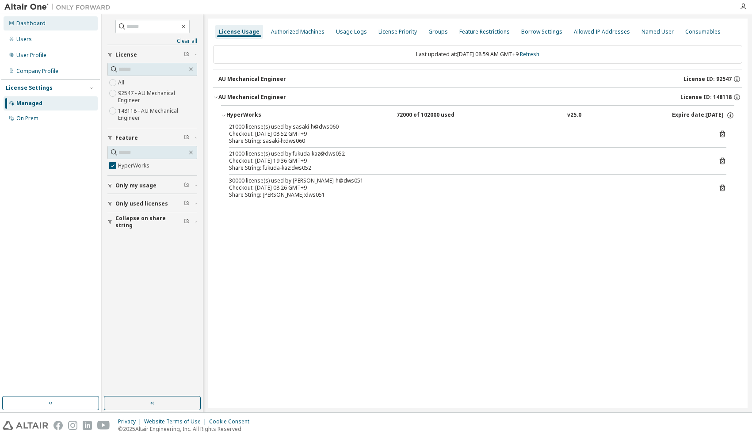 The width and height of the screenshot is (752, 438). What do you see at coordinates (29, 88) in the screenshot?
I see `div: License Settings` at bounding box center [29, 88].